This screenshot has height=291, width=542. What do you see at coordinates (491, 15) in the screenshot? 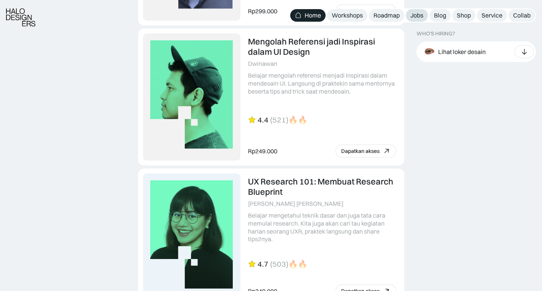
I see `a: Service` at bounding box center [491, 15].